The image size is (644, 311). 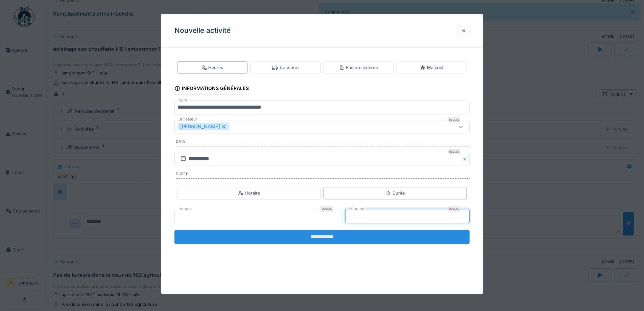 What do you see at coordinates (249, 193) in the screenshot?
I see `div: Horaire` at bounding box center [249, 193].